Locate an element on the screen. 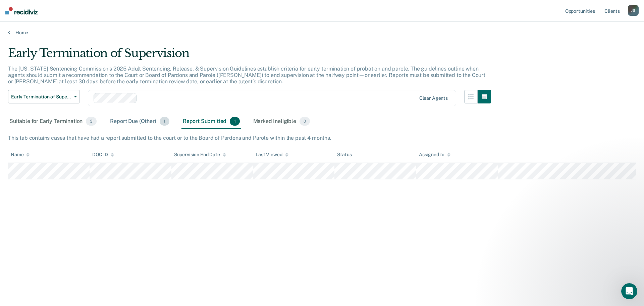 Image resolution: width=644 pixels, height=306 pixels. div: Last Viewed is located at coordinates (272, 155).